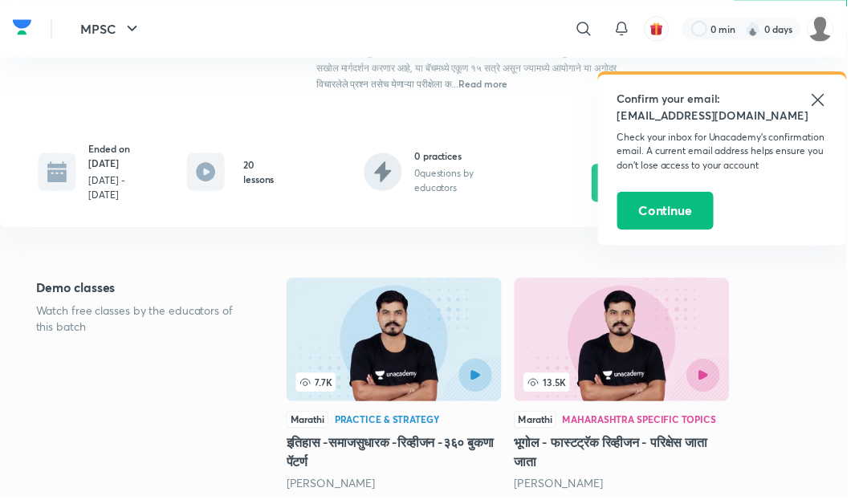  I want to click on h5: भूगोल - फास्टट्रॅक रिव्हीजन - परिक्षेस जाता जाता, so click(632, 458).